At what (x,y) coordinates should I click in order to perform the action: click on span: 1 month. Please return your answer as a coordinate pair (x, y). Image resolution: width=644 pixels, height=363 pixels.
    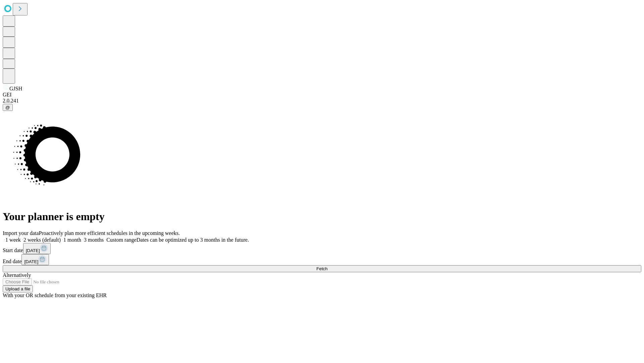
    Looking at the image, I should click on (72, 239).